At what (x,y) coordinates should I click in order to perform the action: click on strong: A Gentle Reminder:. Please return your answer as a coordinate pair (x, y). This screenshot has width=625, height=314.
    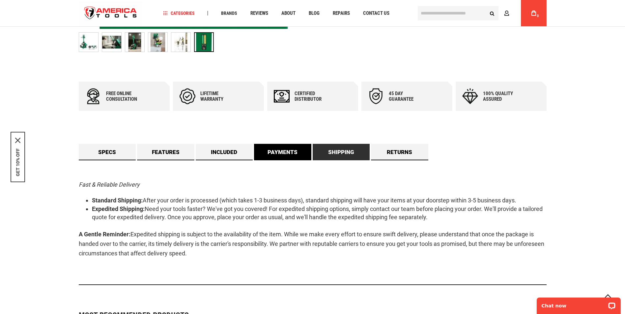
    Looking at the image, I should click on (104, 234).